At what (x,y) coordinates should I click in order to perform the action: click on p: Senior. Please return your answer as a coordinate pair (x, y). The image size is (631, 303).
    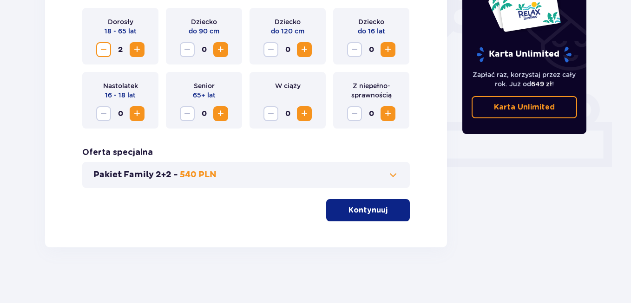
    Looking at the image, I should click on (204, 86).